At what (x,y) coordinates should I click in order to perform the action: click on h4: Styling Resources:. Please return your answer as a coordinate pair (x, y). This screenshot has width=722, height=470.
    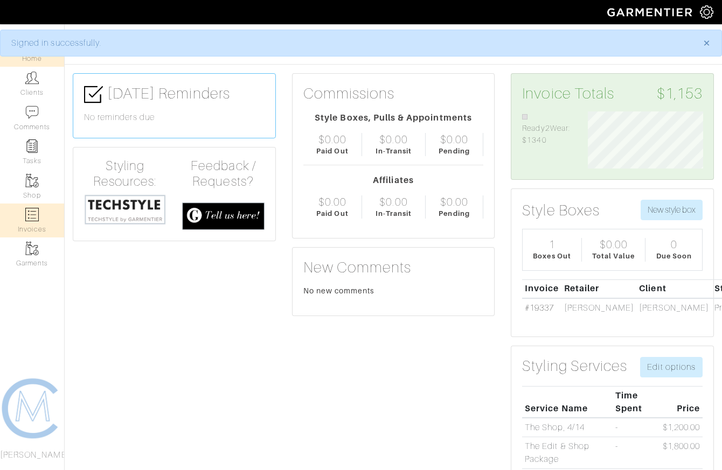
    Looking at the image, I should click on (125, 174).